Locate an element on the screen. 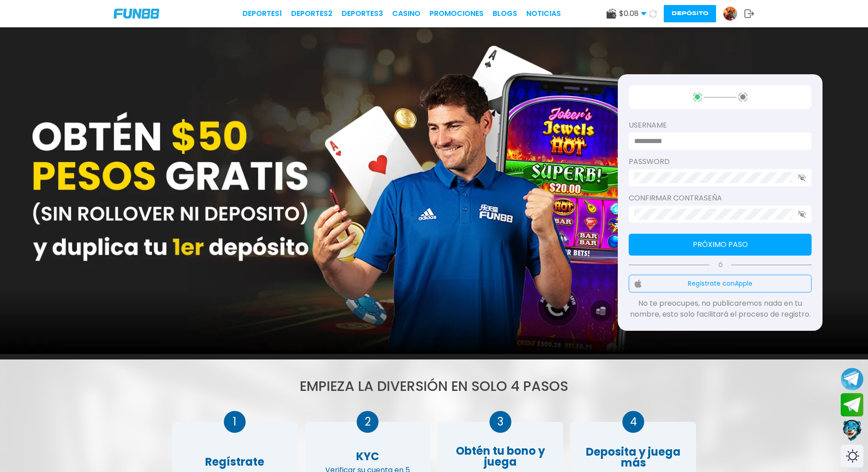 The width and height of the screenshot is (868, 472). p: 2 is located at coordinates (368, 422).